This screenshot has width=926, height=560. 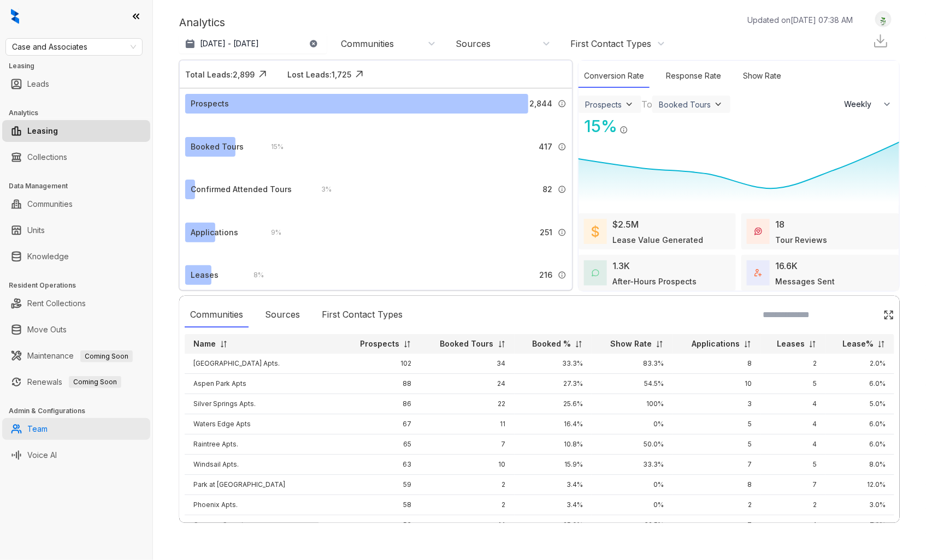 I want to click on div: Applications, so click(x=214, y=232).